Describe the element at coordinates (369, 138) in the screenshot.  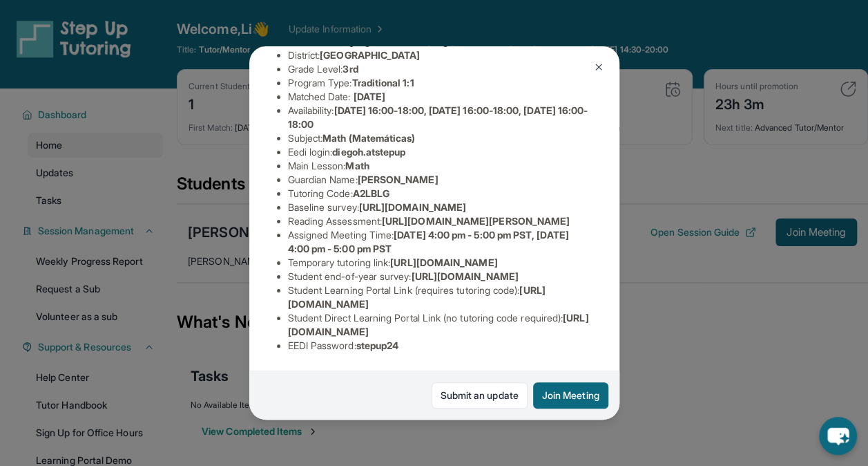
I see `span: Math (Matemáticas)` at that location.